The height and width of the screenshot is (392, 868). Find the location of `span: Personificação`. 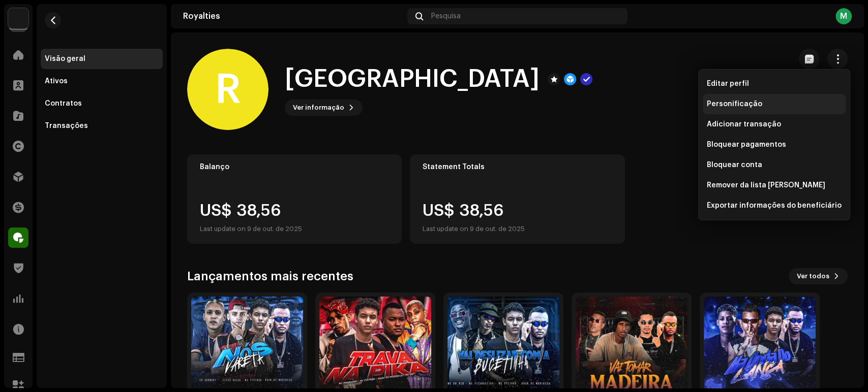

span: Personificação is located at coordinates (734, 104).